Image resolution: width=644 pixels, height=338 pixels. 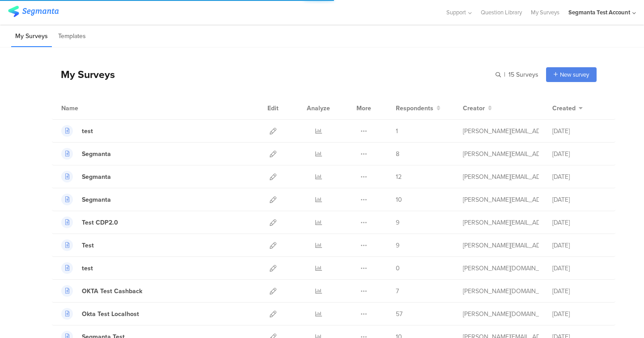 I want to click on li: Templates, so click(x=72, y=36).